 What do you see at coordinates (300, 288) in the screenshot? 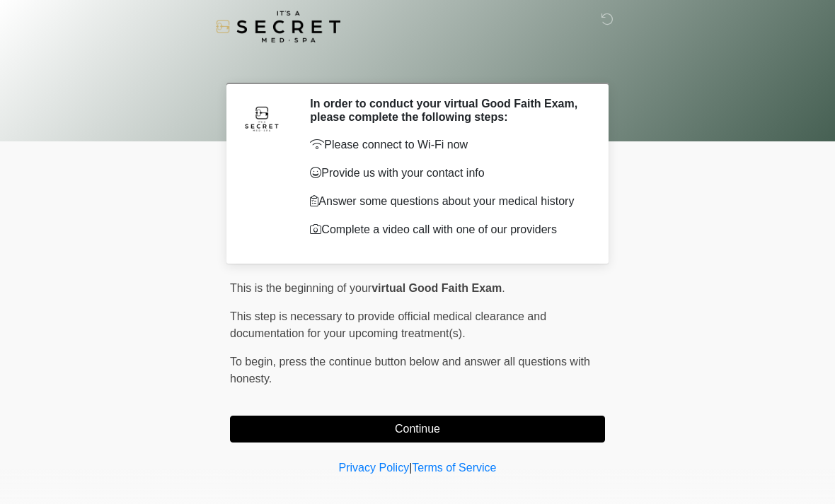
I see `span: This is the beginning of your` at bounding box center [300, 288].